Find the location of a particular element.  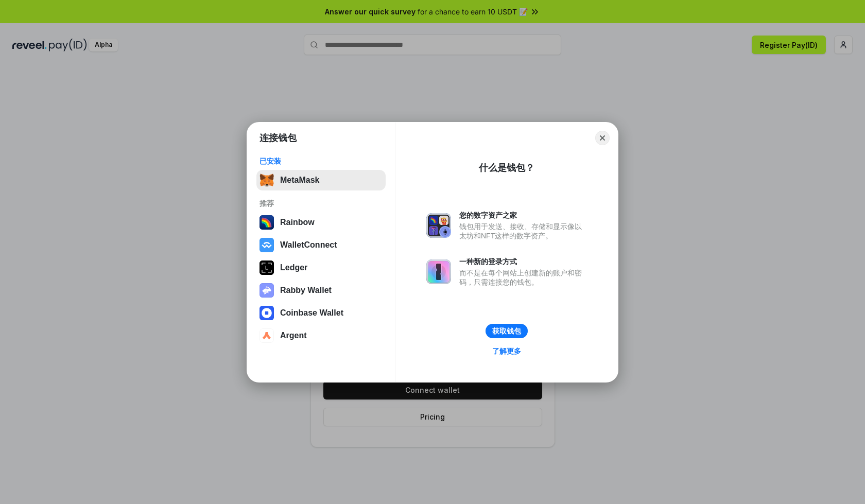

a: 了解更多 is located at coordinates (506, 351).